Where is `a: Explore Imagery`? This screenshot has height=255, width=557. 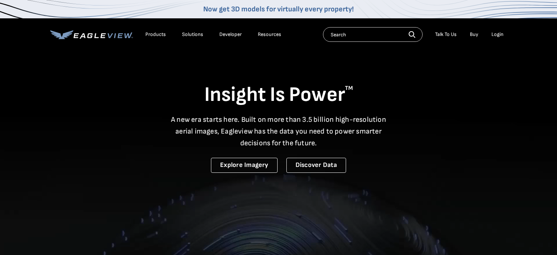 a: Explore Imagery is located at coordinates (244, 165).